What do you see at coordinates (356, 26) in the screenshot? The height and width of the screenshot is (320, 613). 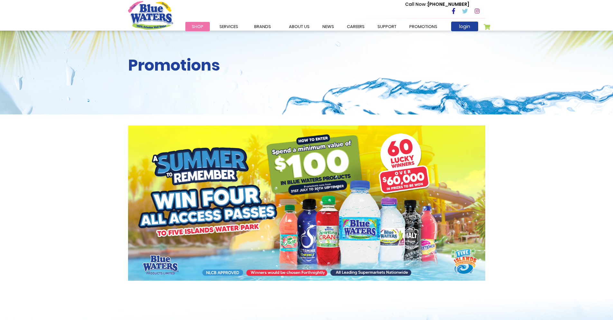 I see `a: careers` at bounding box center [356, 26].